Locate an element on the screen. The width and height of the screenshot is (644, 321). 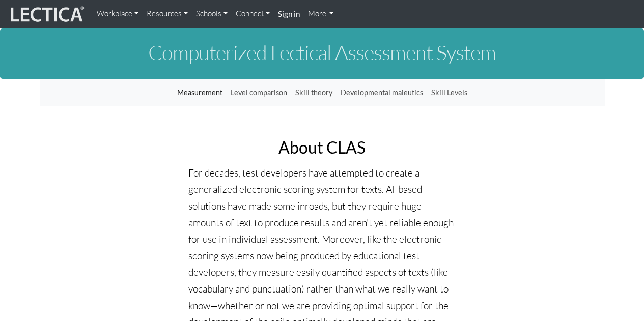
a: Sign in is located at coordinates (289, 14).